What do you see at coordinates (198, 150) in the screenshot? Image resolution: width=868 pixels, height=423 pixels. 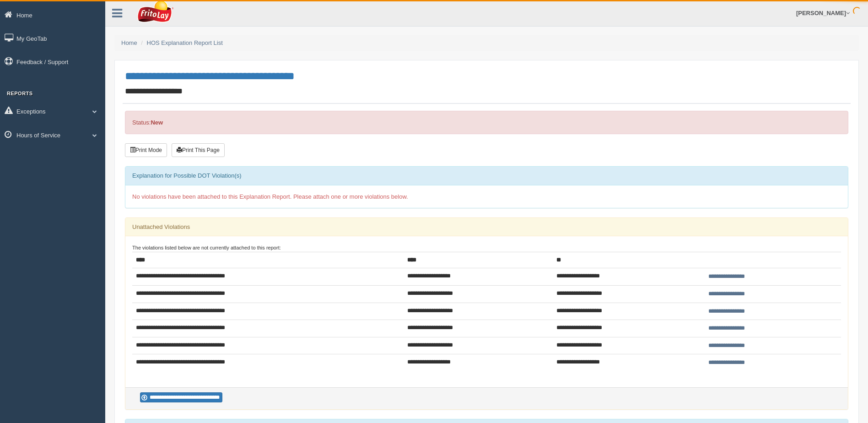 I see `button: Print This Page` at bounding box center [198, 150].